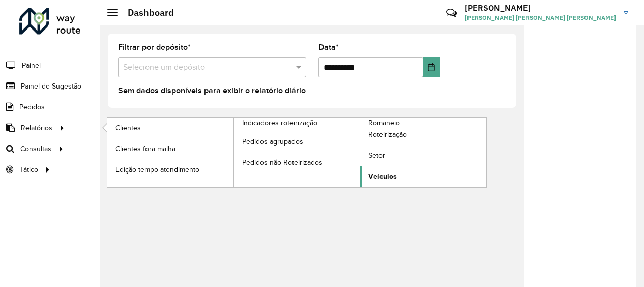 The image size is (644, 287). Describe the element at coordinates (382, 176) in the screenshot. I see `span: Veículos` at that location.